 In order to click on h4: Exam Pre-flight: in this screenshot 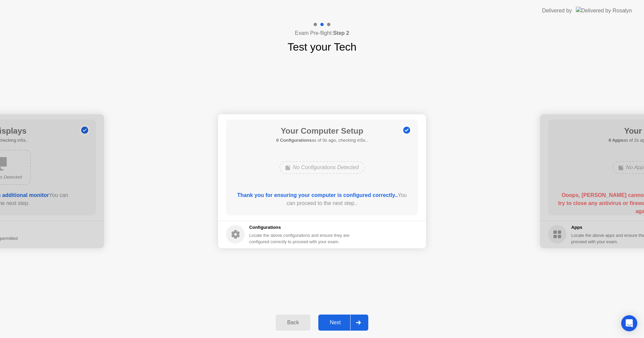, I will do `click(322, 33)`.